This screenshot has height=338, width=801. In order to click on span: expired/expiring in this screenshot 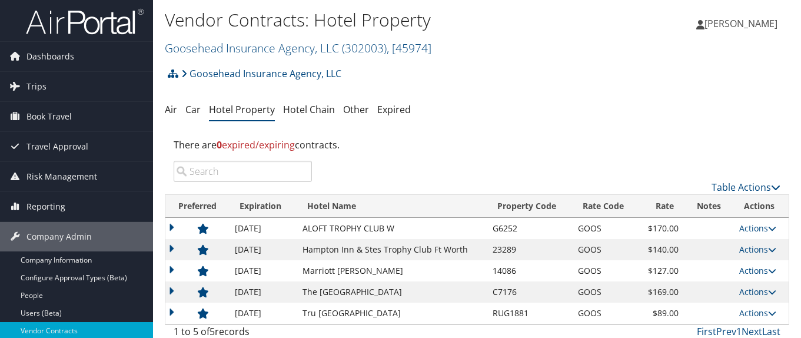, I will do `click(255, 145)`.